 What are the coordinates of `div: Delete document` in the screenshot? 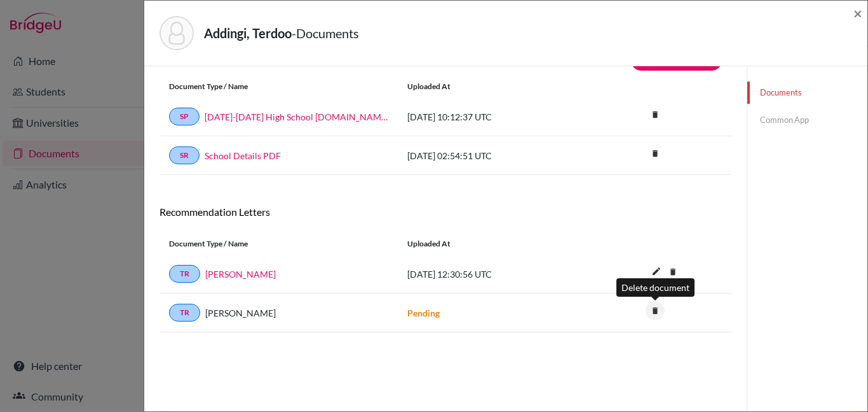 It's located at (655, 286).